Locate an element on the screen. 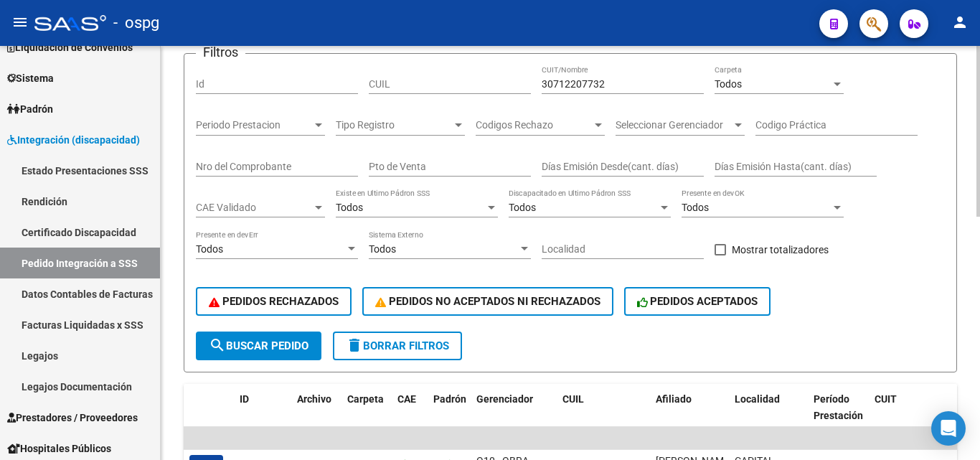 The image size is (980, 460). span: Tipo Registro is located at coordinates (394, 125).